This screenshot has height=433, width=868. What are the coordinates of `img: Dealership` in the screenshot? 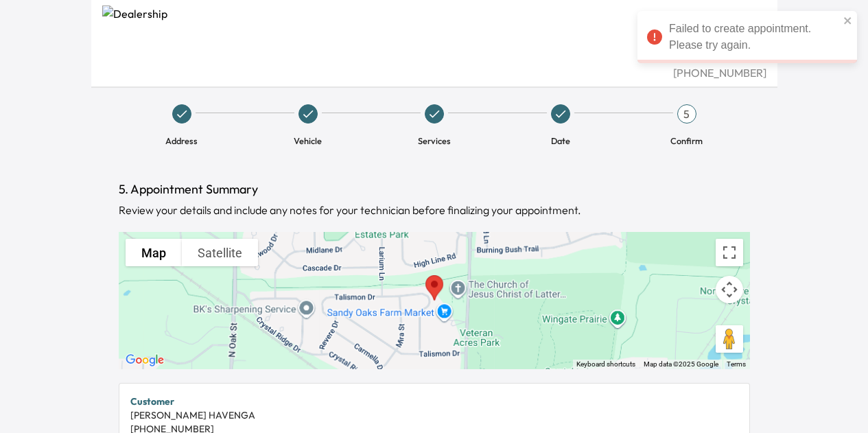 It's located at (434, 35).